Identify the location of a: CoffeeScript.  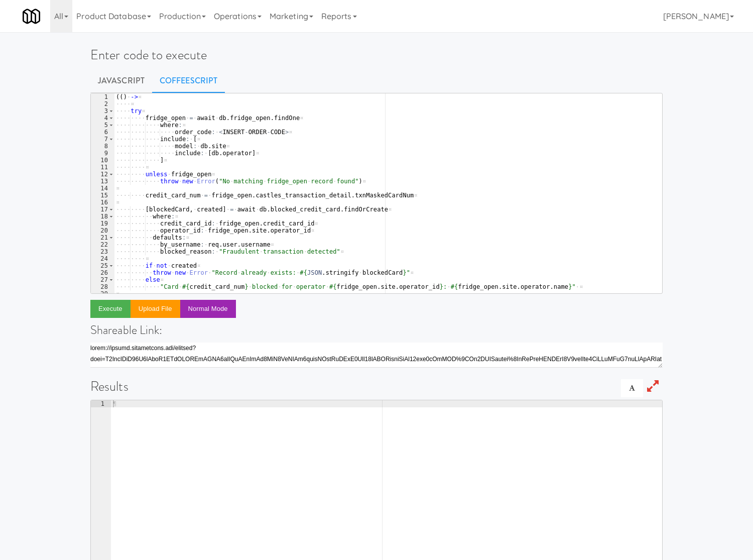
(188, 81).